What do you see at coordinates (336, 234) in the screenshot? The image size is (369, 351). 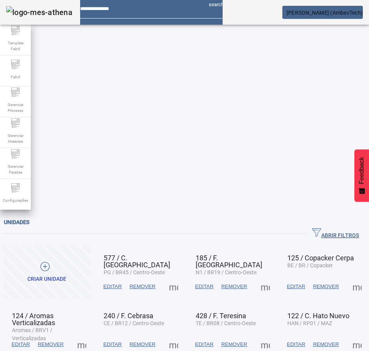 I see `span: ABRIR FILTROS` at bounding box center [336, 234].